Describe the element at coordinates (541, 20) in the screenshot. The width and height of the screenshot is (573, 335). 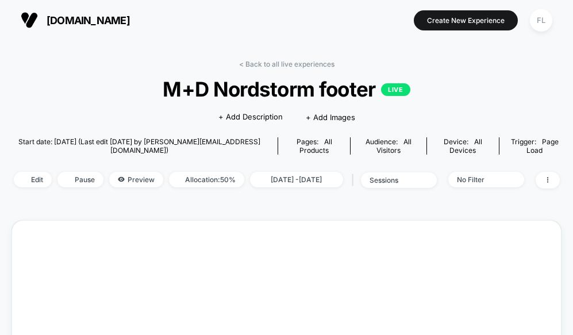
I see `button: FL` at that location.